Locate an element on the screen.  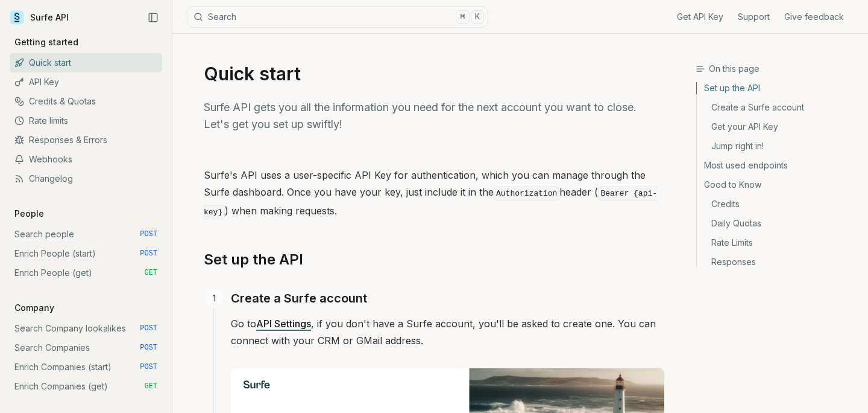
a: API Settings is located at coordinates (284, 323).